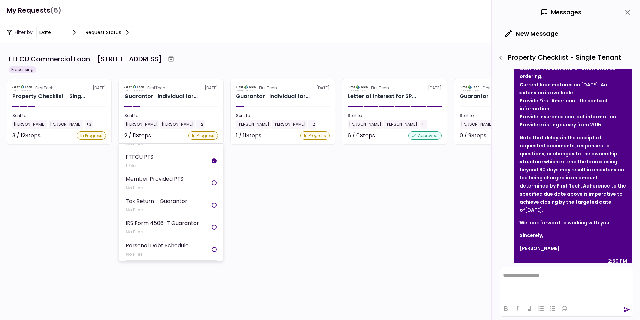  Describe the element at coordinates (473, 135) in the screenshot. I see `div: 0 / 9 Steps` at that location.